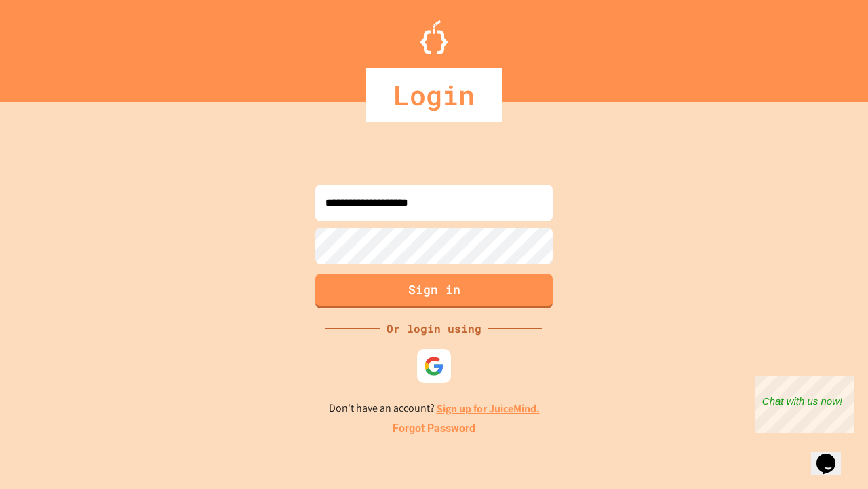  Describe the element at coordinates (434, 428) in the screenshot. I see `a: Forgot Password` at that location.